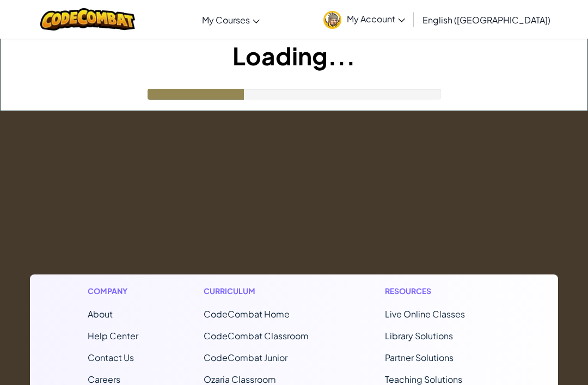 The image size is (588, 385). I want to click on a: CodeCombat logo, so click(88, 19).